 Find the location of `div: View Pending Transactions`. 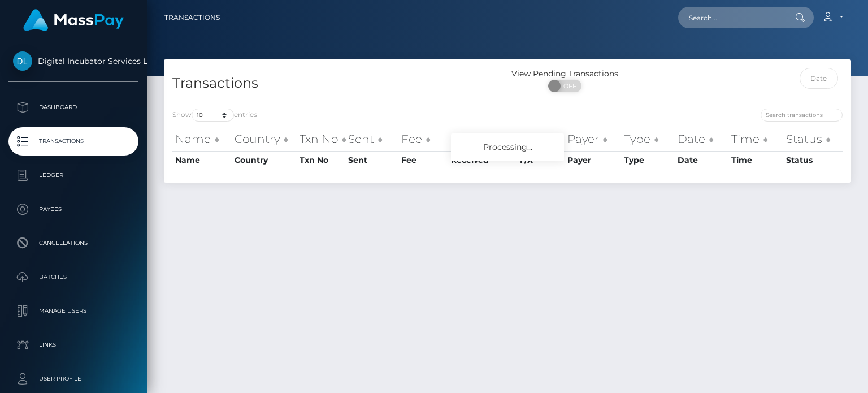

div: View Pending Transactions is located at coordinates (564, 73).